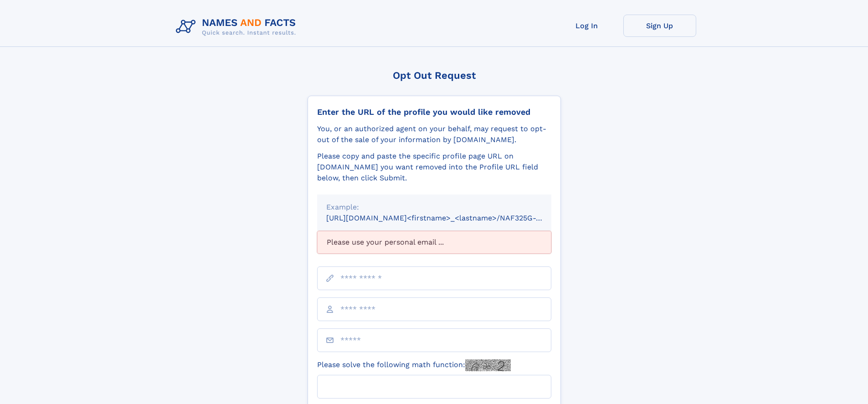 This screenshot has height=404, width=868. I want to click on div: Please use your personal email ..., so click(434, 242).